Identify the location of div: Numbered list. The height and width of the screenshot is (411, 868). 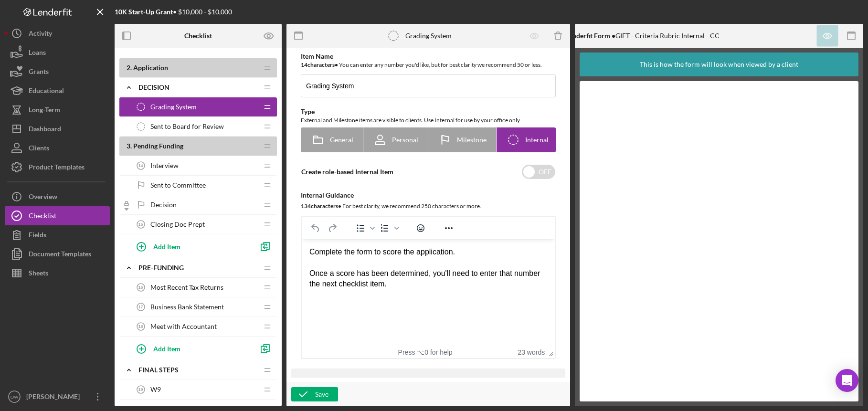
(389, 229).